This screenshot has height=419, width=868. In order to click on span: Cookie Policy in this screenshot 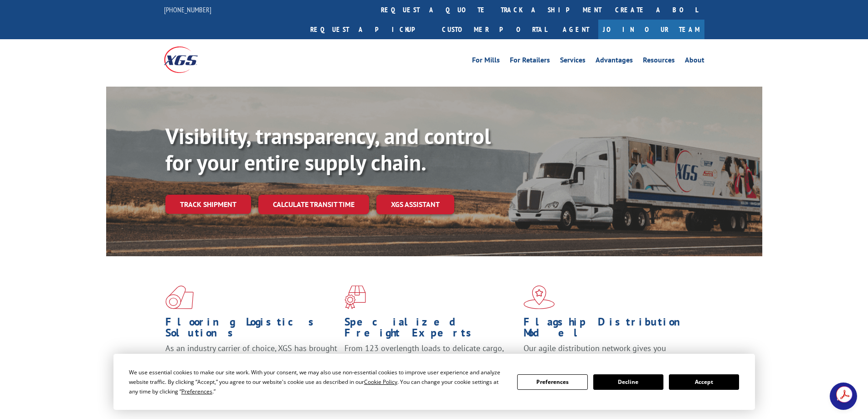, I will do `click(380, 382)`.